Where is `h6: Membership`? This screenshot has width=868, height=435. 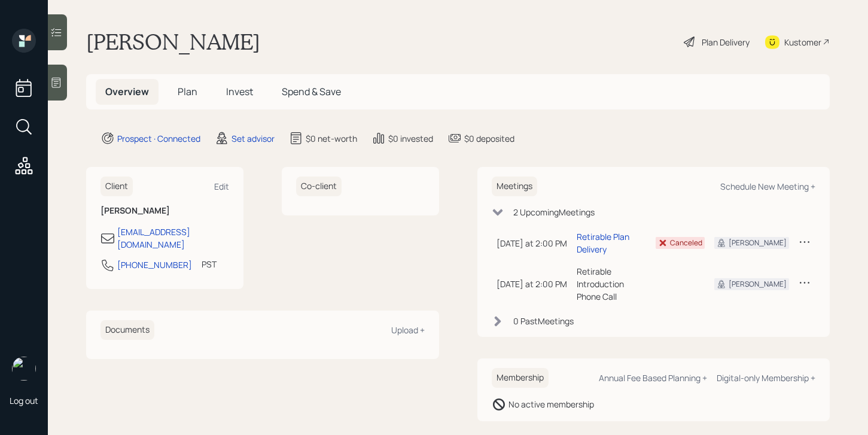 h6: Membership is located at coordinates (520, 377).